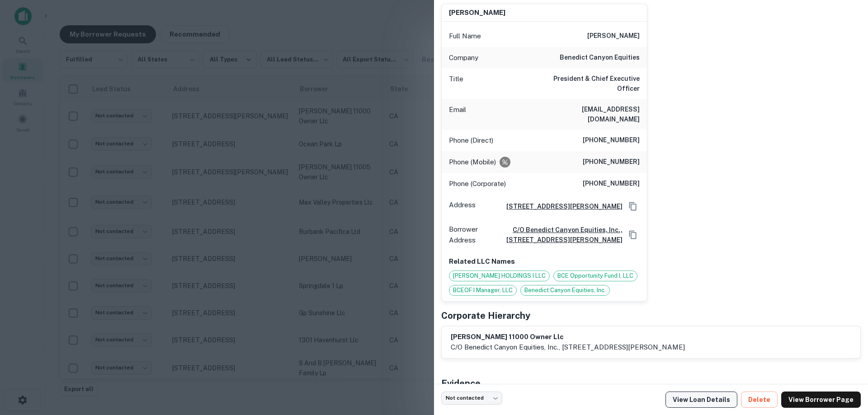 This screenshot has width=868, height=415. Describe the element at coordinates (505, 162) in the screenshot. I see `div: Requests to not be contacted at this number` at that location.